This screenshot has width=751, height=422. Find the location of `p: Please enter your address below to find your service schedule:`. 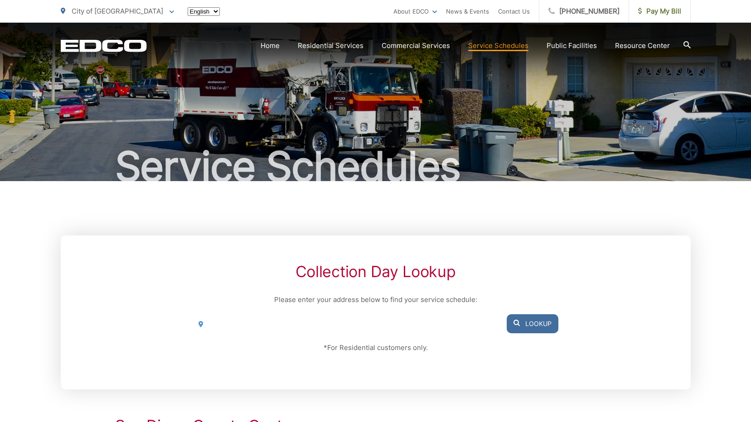

p: Please enter your address below to find your service schedule: is located at coordinates (375, 300).